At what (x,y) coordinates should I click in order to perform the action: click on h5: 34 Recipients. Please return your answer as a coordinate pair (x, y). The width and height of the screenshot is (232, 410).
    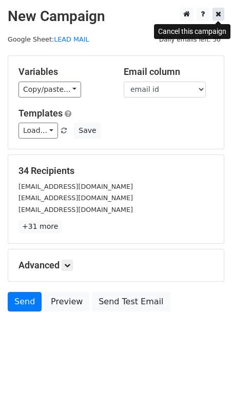
    Looking at the image, I should click on (116, 171).